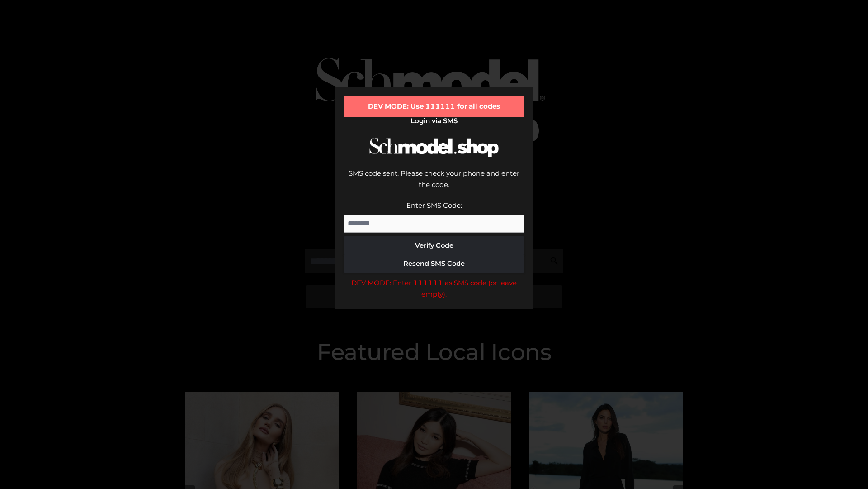 This screenshot has height=489, width=868. Describe the element at coordinates (434, 264) in the screenshot. I see `button: Resend SMS Code` at that location.